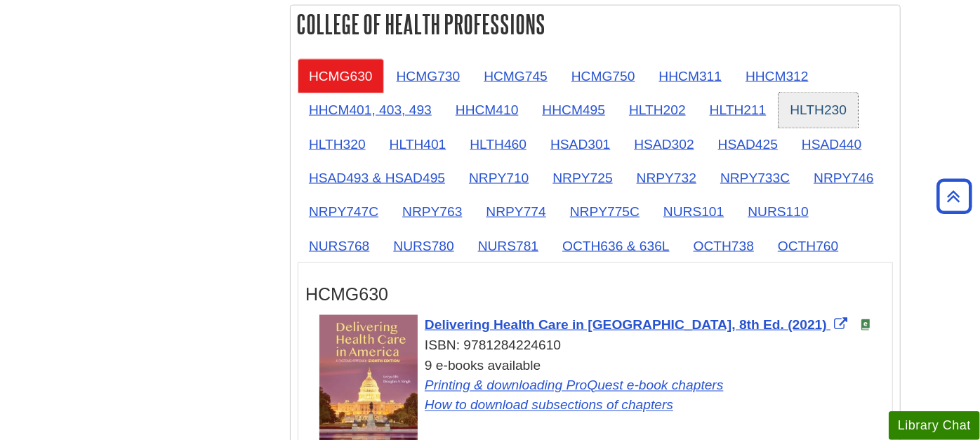 The image size is (980, 440). Describe the element at coordinates (748, 144) in the screenshot. I see `a: HSAD425` at that location.